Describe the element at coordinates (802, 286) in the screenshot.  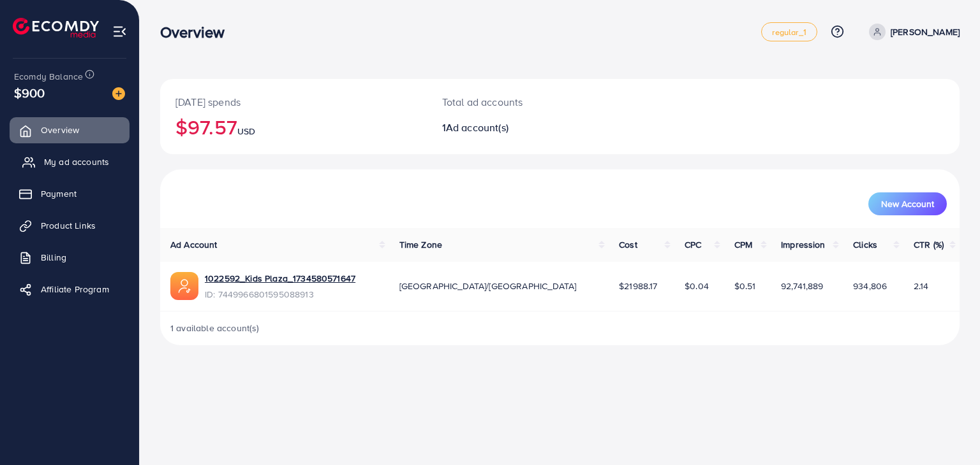
I see `span: 92,741,889` at that location.